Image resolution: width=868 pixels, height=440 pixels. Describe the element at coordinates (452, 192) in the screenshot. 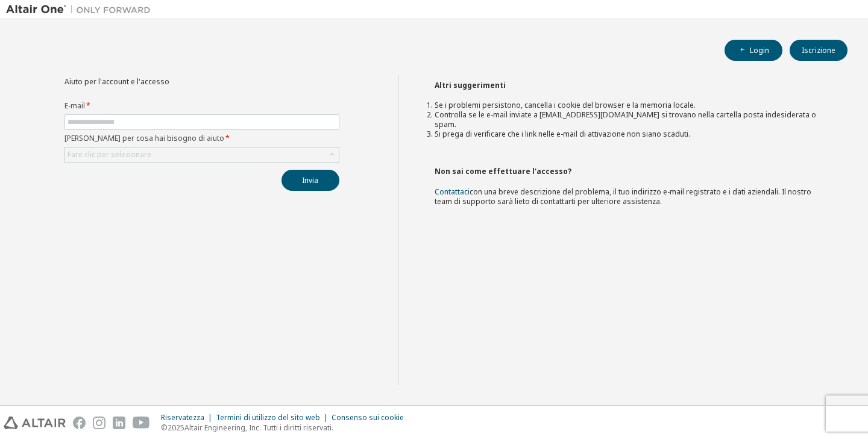

I see `font: Contattaci` at that location.